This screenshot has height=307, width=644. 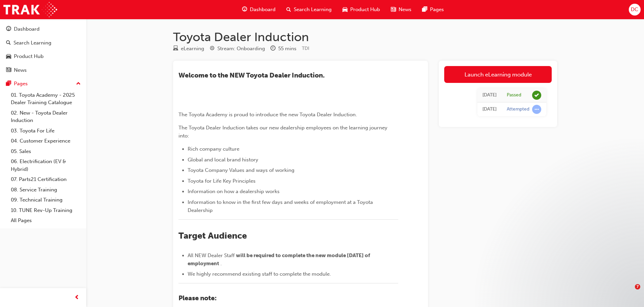 What do you see at coordinates (198, 298) in the screenshot?
I see `span: Please note:` at bounding box center [198, 298].